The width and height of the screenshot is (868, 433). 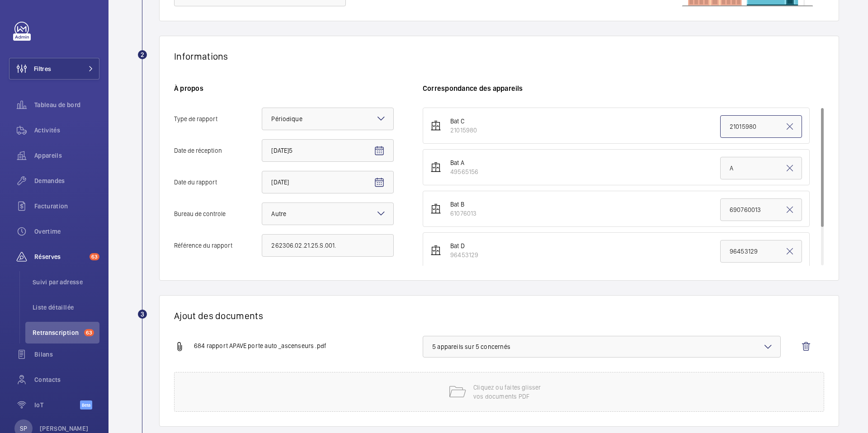 What do you see at coordinates (624, 88) in the screenshot?
I see `h6: Correspondance des appareils` at bounding box center [624, 88].